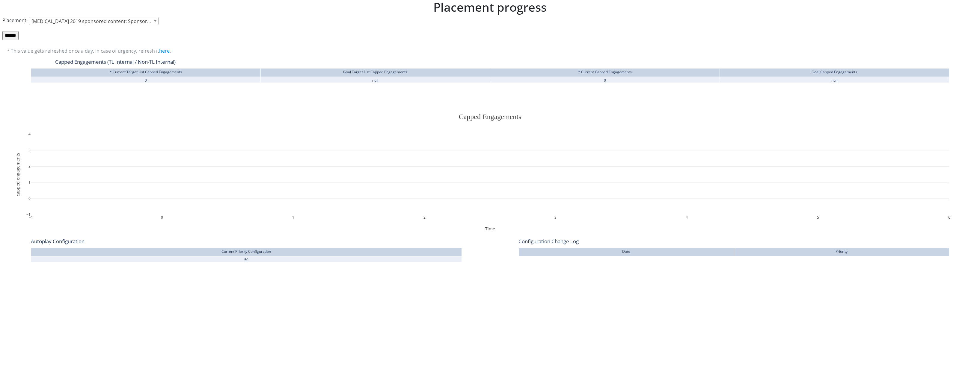  Describe the element at coordinates (15, 20) in the screenshot. I see `label: Placement:` at that location.